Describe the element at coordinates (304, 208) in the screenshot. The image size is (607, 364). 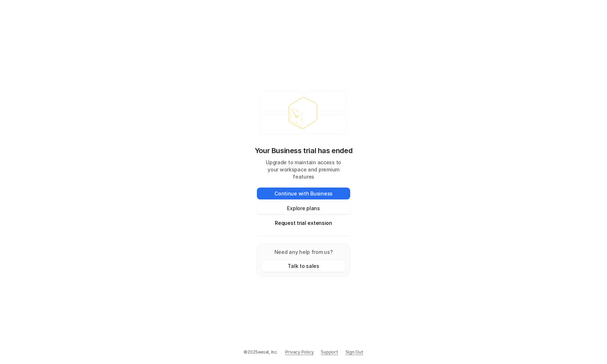
I see `button: Explore plans` at that location.